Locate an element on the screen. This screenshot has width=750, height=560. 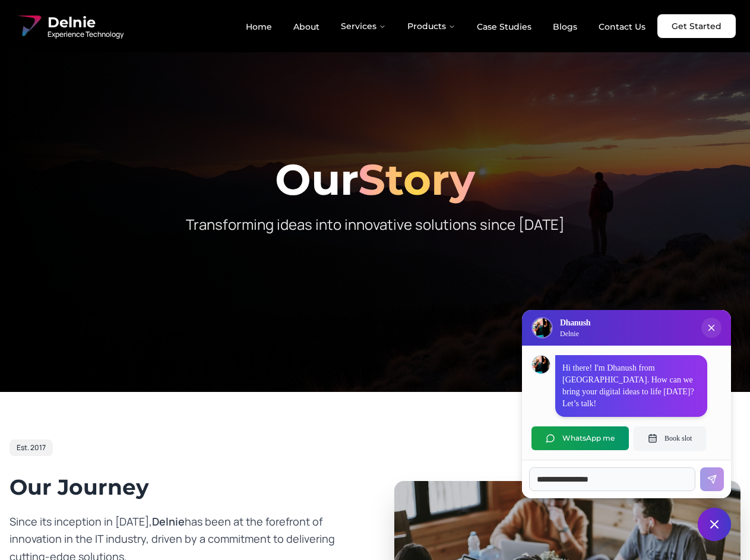
span: Story is located at coordinates (416, 180).